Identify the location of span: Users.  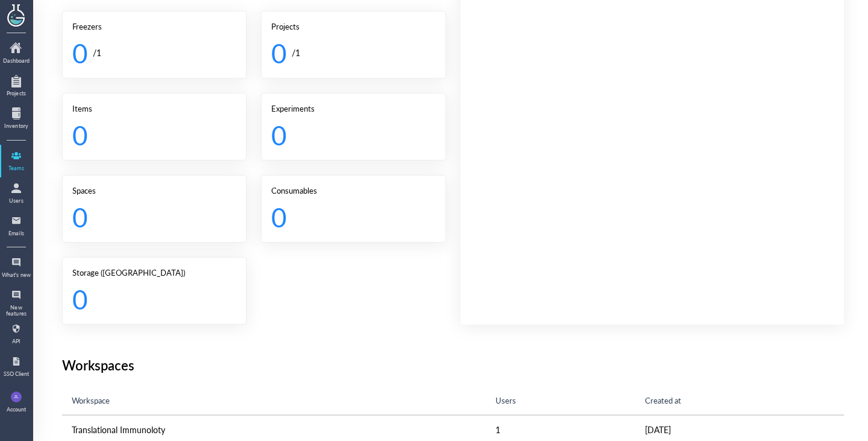
(506, 400).